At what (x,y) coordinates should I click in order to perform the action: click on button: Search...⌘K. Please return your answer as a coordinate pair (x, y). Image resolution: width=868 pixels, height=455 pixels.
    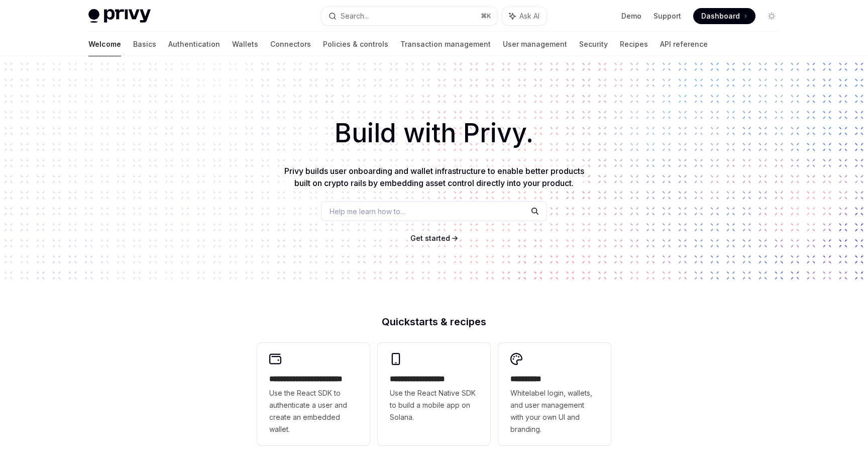
    Looking at the image, I should click on (410, 16).